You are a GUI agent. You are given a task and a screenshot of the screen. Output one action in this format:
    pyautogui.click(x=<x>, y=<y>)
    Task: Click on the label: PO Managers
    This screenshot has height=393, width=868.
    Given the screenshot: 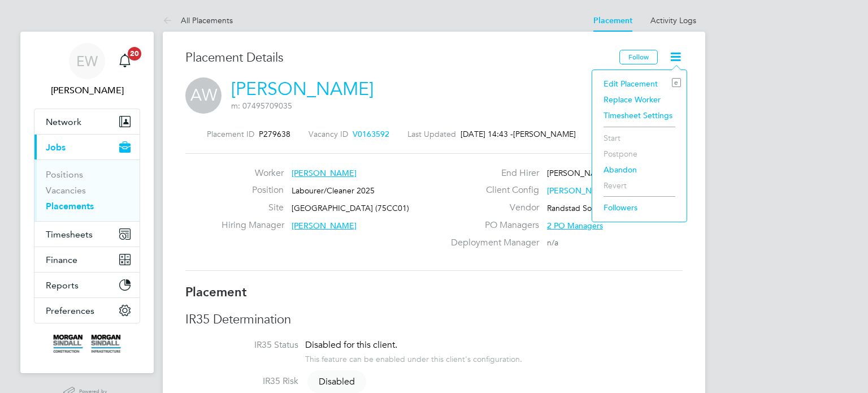 What is the action you would take?
    pyautogui.click(x=492, y=225)
    